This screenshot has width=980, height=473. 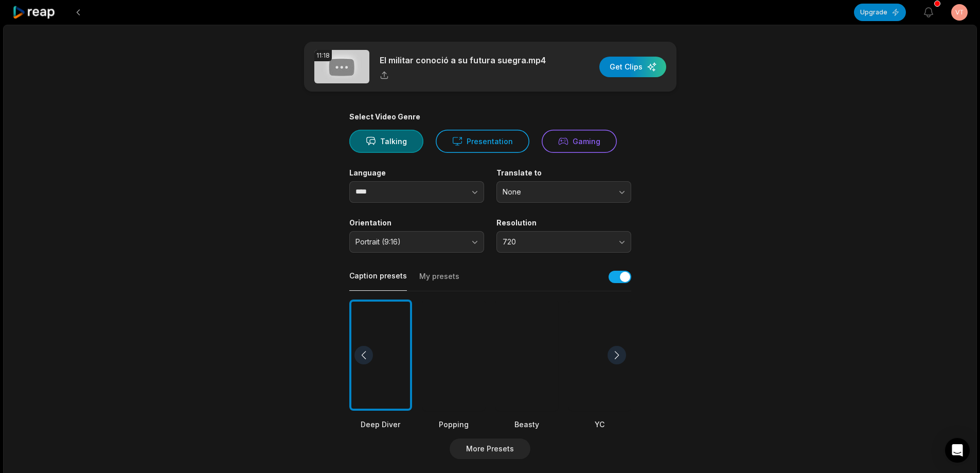 I want to click on button: Presentation, so click(x=482, y=141).